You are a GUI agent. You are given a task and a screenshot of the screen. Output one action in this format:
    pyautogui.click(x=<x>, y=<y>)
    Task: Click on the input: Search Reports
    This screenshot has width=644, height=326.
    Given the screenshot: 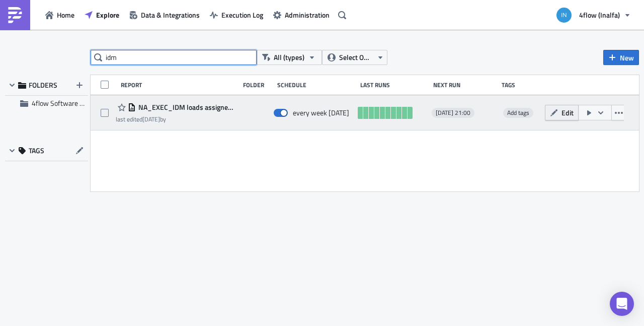 What is the action you would take?
    pyautogui.click(x=173, y=57)
    